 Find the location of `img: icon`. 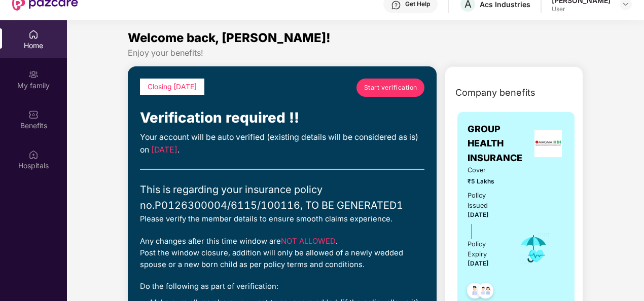

img: icon is located at coordinates (533, 249).